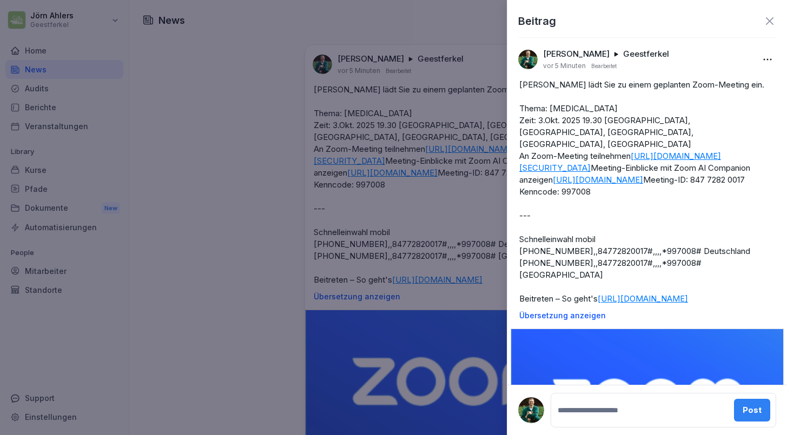  I want to click on p: Geestferkel, so click(646, 54).